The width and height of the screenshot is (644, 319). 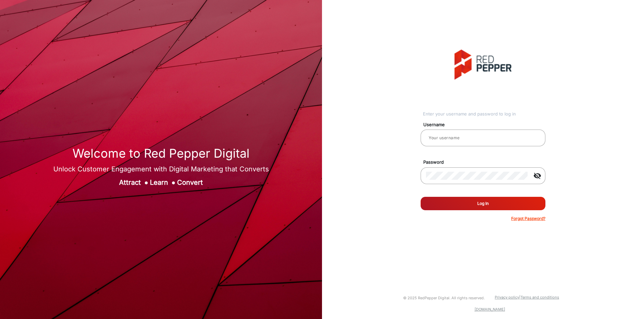 I want to click on img: vmg-logo, so click(x=483, y=65).